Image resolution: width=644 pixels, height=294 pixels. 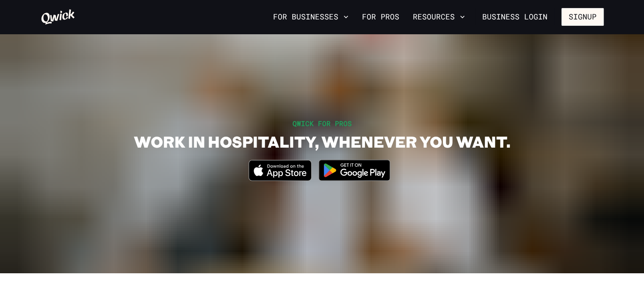 I want to click on button: Signup, so click(x=583, y=17).